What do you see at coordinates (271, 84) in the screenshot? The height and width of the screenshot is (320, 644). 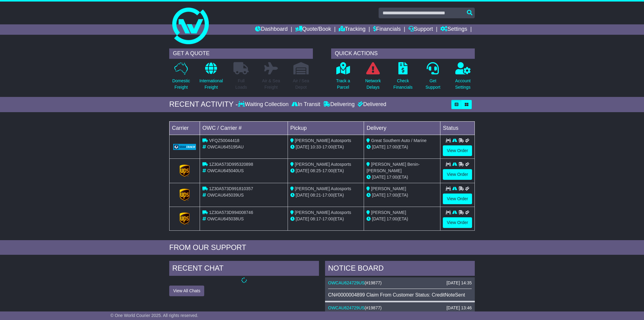 I see `p: Air & Sea Freight` at bounding box center [271, 84].